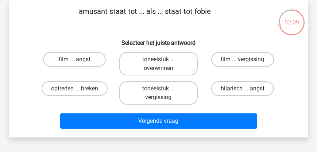  I want to click on label: toneelstuk ... vergissing, so click(158, 93).